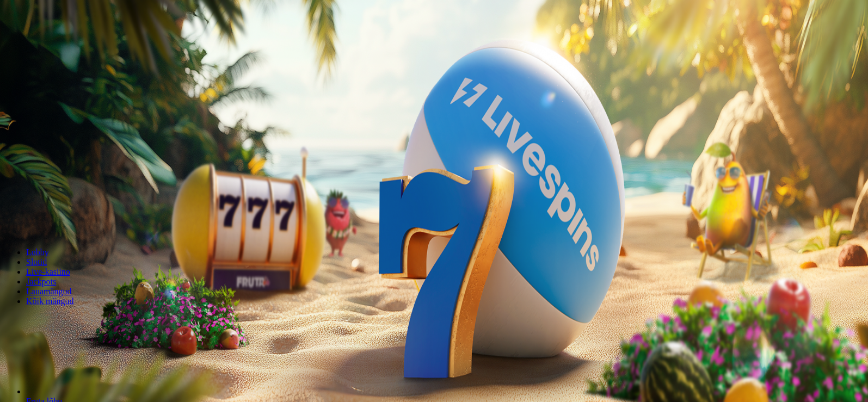 The width and height of the screenshot is (868, 402). What do you see at coordinates (49, 291) in the screenshot?
I see `a: Lauamängud` at bounding box center [49, 291].